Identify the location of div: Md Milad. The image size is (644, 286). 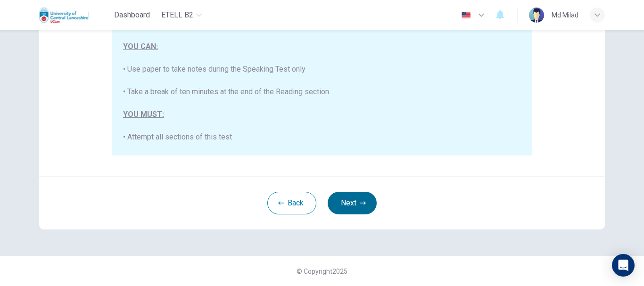
(565, 15).